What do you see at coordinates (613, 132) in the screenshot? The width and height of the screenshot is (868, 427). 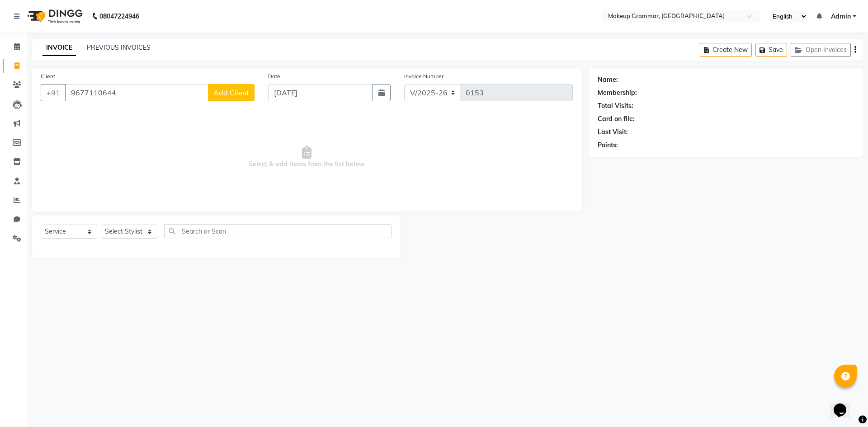 I see `div: Last Visit:` at bounding box center [613, 132].